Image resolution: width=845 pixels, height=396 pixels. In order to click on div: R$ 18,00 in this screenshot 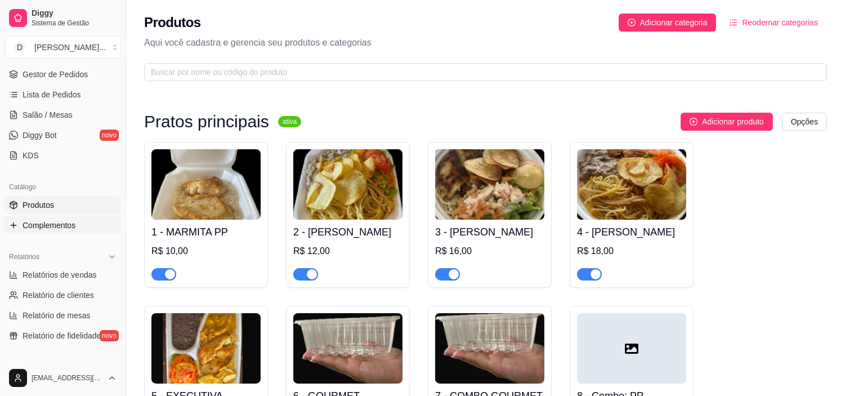, I will do `click(632, 251)`.